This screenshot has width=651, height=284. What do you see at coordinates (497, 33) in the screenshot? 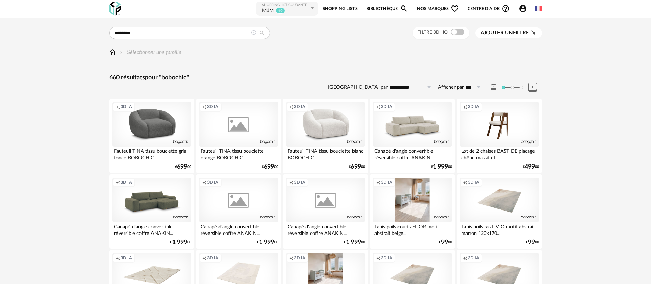
I see `span: Ajouter un` at bounding box center [497, 33].